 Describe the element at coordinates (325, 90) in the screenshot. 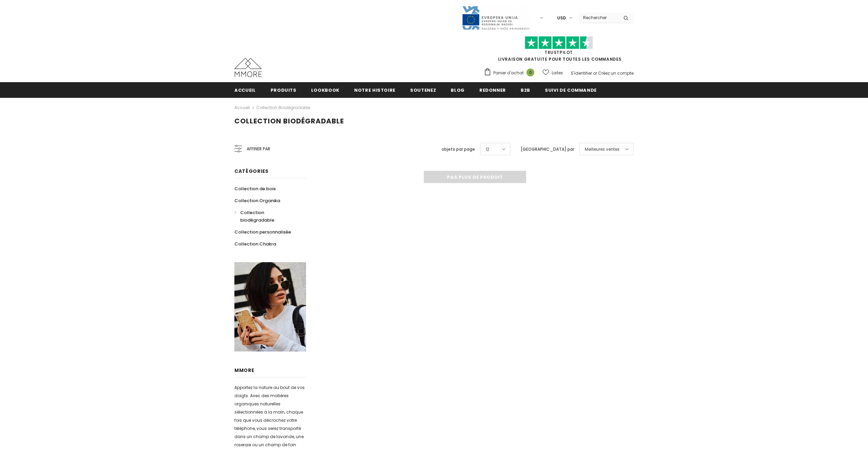

I see `a: Lookbook` at that location.